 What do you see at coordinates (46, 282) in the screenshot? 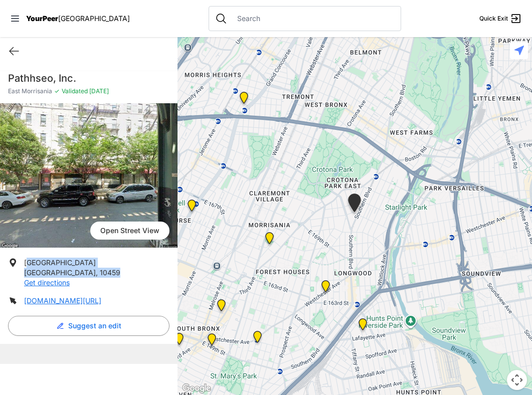
I see `a: Get directions` at bounding box center [46, 282].